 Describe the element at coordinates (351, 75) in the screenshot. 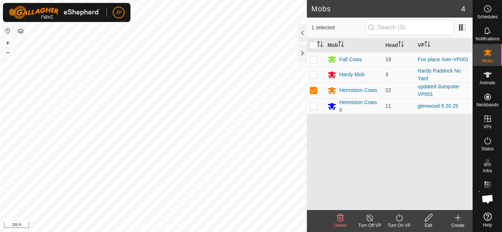

I see `div: Hardy Mob` at that location.